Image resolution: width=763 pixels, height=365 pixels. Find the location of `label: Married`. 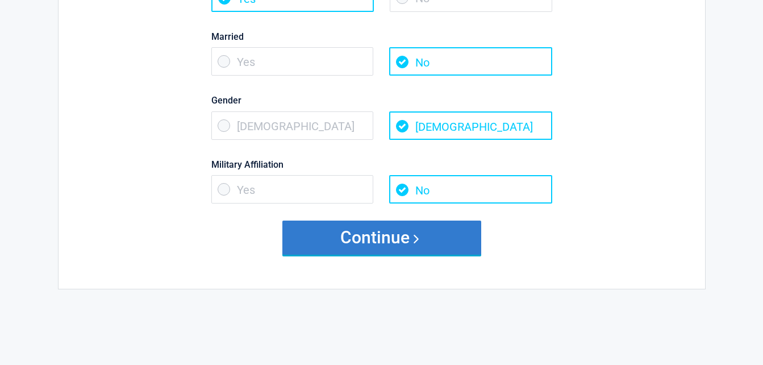

label: Married is located at coordinates (382, 36).